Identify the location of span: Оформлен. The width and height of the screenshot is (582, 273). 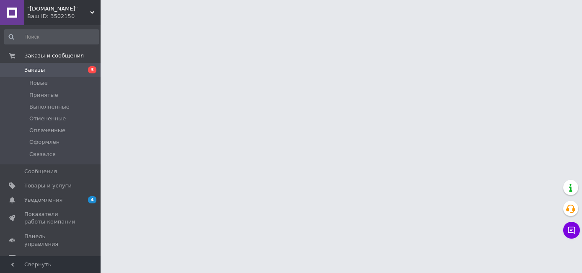
(44, 142).